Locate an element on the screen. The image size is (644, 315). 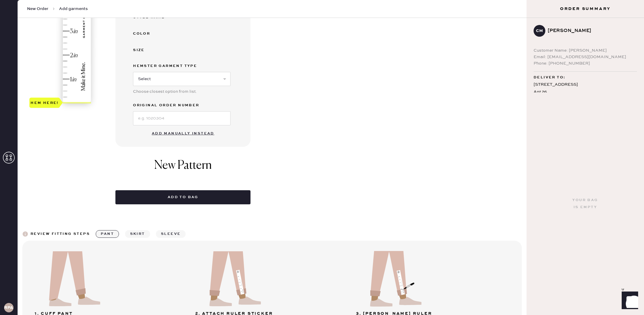
h3: Order Summary is located at coordinates (586, 9).